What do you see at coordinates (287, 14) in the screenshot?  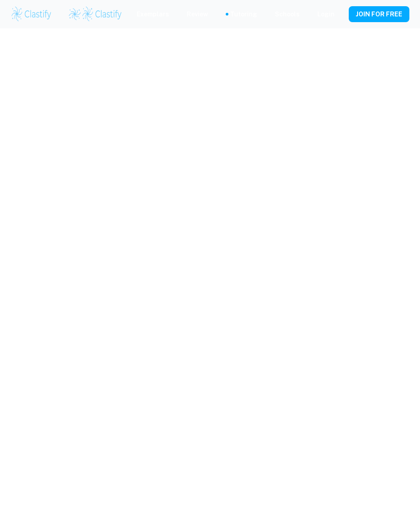 I see `a: Schools` at bounding box center [287, 14].